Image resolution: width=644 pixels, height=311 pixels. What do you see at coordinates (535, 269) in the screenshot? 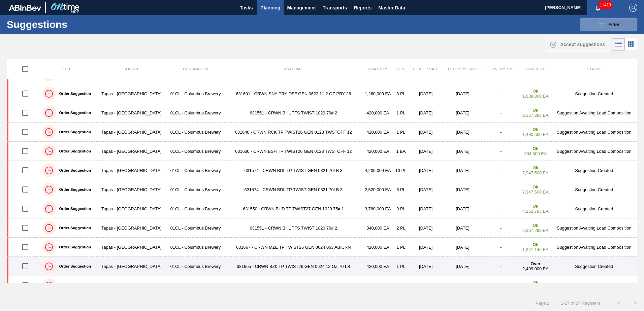
I see `span: 2,499,000 EA` at bounding box center [535, 269].